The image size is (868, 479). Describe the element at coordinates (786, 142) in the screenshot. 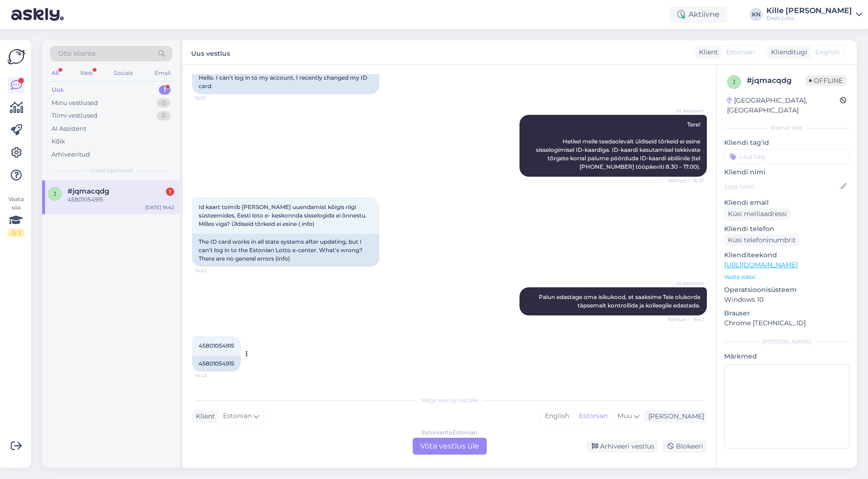

I see `p: Kliendi tag'id` at that location.